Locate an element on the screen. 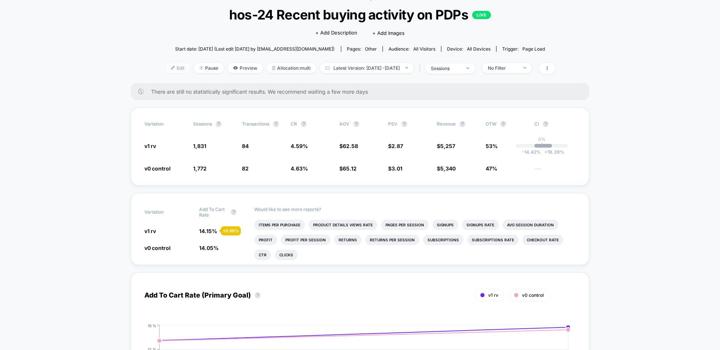 The width and height of the screenshot is (720, 350). li: Checkout Rate is located at coordinates (543, 240).